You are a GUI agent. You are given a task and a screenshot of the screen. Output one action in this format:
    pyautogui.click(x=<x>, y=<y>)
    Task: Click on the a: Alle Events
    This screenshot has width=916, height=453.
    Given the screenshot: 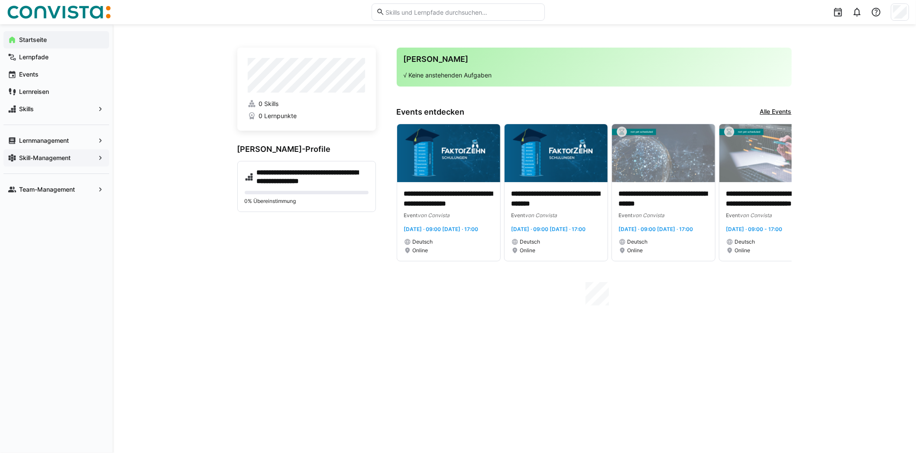 What is the action you would take?
    pyautogui.click(x=775, y=112)
    